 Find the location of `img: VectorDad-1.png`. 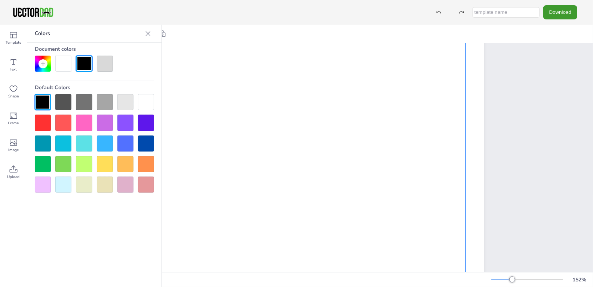

img: VectorDad-1.png is located at coordinates (33, 12).